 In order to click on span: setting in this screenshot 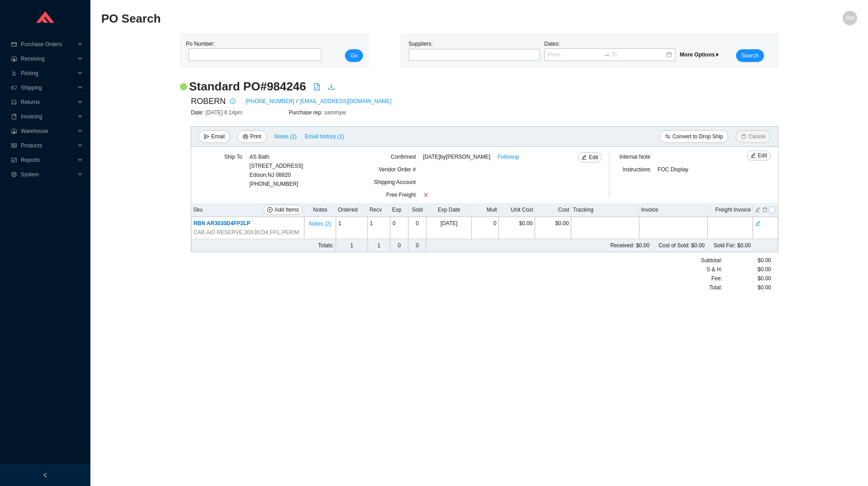, I will do `click(14, 174)`.